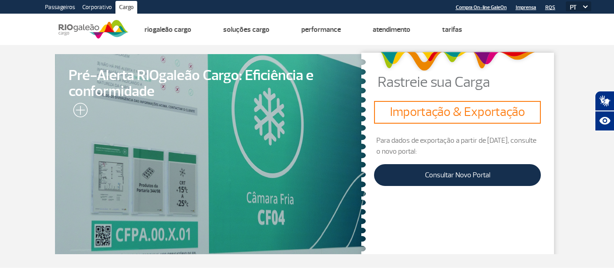 This screenshot has height=276, width=614. I want to click on a: Soluções Cargo, so click(246, 30).